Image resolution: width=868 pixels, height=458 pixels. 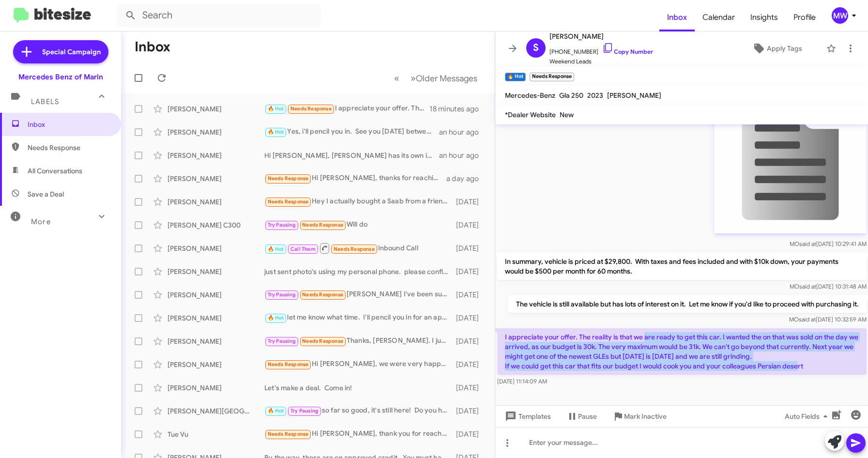 I want to click on button: Pause, so click(x=582, y=416).